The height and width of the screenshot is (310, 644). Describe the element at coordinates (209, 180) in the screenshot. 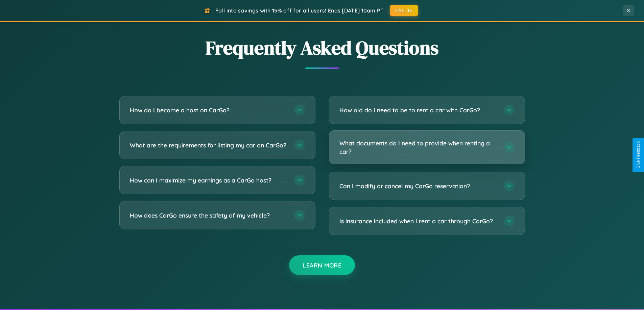

I see `h3: How can I maximize my earnings as a CarGo host?` at that location.